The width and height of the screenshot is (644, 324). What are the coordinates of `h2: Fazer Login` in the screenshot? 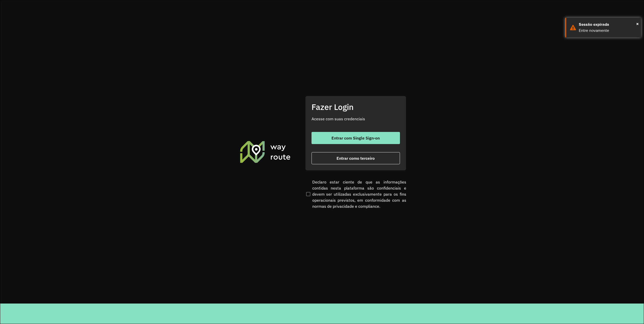 It's located at (355, 107).